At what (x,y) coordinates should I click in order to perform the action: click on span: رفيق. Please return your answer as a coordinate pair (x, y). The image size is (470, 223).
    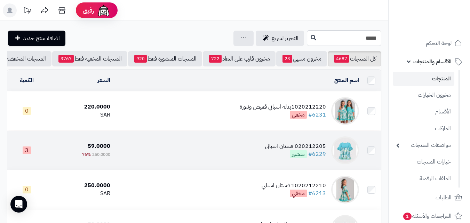
    Looking at the image, I should click on (88, 10).